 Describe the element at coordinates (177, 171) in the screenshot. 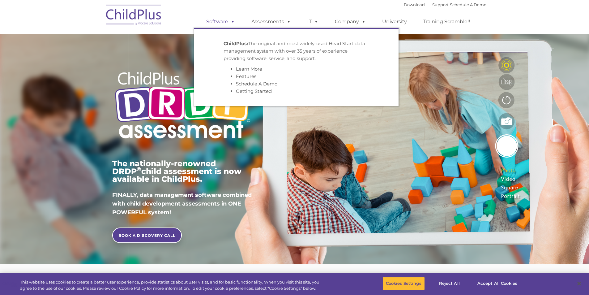

I see `span: The nationally-renowned DRDP child assessment is now available in ChildPlus.` at that location.